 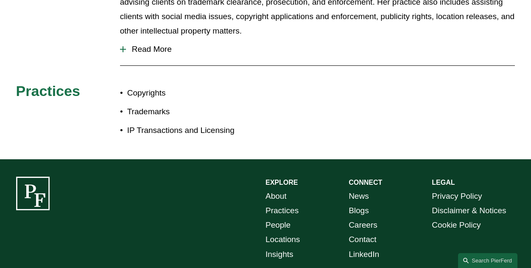 I want to click on a: Blogs, so click(x=359, y=210).